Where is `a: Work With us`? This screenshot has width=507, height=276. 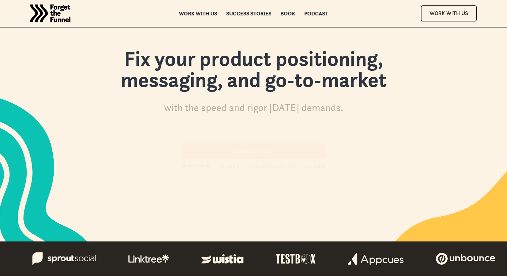 a: Work With us is located at coordinates (253, 151).